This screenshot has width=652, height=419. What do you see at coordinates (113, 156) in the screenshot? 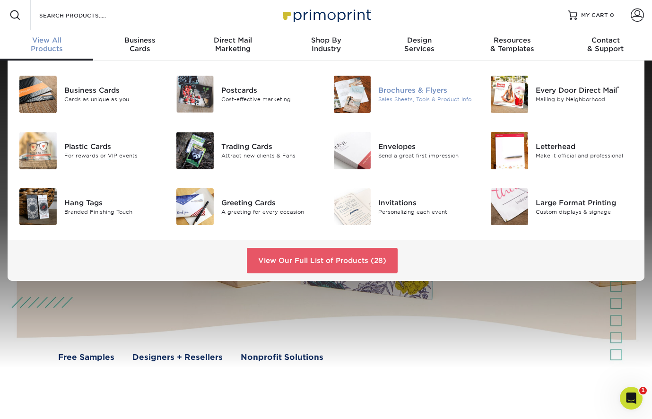
I see `div: For rewards or VIP events` at bounding box center [113, 156].